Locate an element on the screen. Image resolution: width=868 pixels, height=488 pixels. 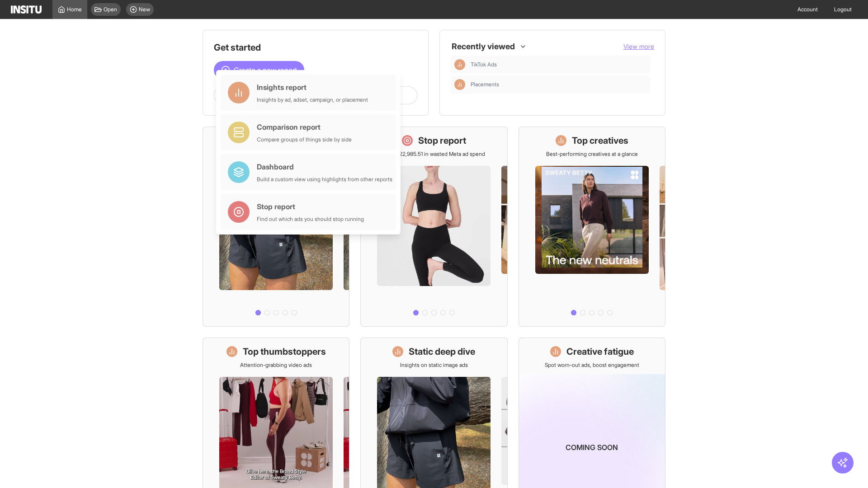
span: View more is located at coordinates (639, 46).